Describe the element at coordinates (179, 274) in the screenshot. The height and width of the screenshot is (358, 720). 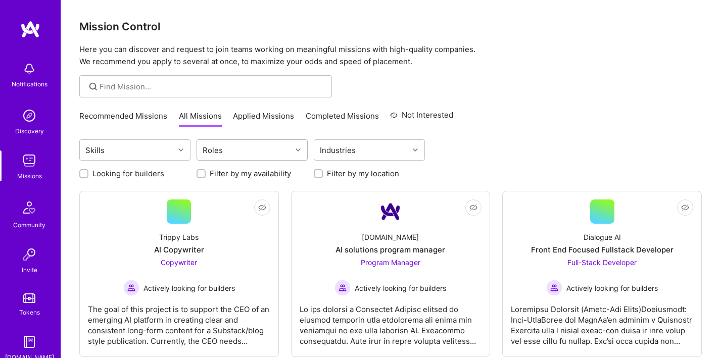
I see `a: Trippy LabsAI CopywriterCopywriter Actively looking for buildersActively looking for buildersThe ...` at that location.